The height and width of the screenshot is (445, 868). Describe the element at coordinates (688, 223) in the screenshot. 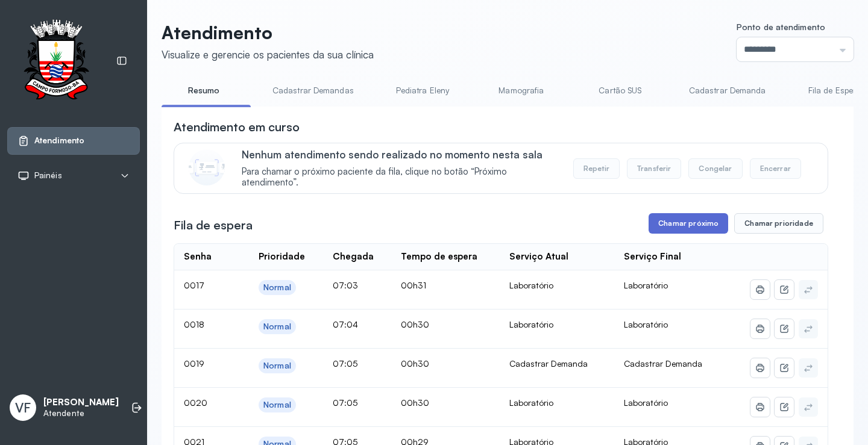

I see `button: Chamar próximo` at that location.